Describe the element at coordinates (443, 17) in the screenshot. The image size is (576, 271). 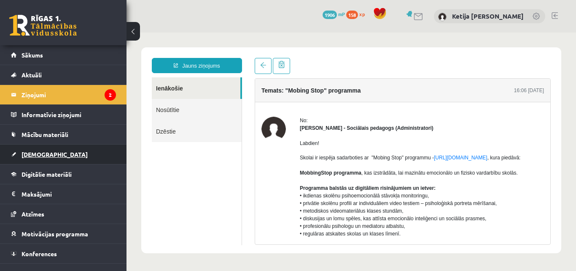
I see `img: Ketija Nikola Kmeta` at that location.